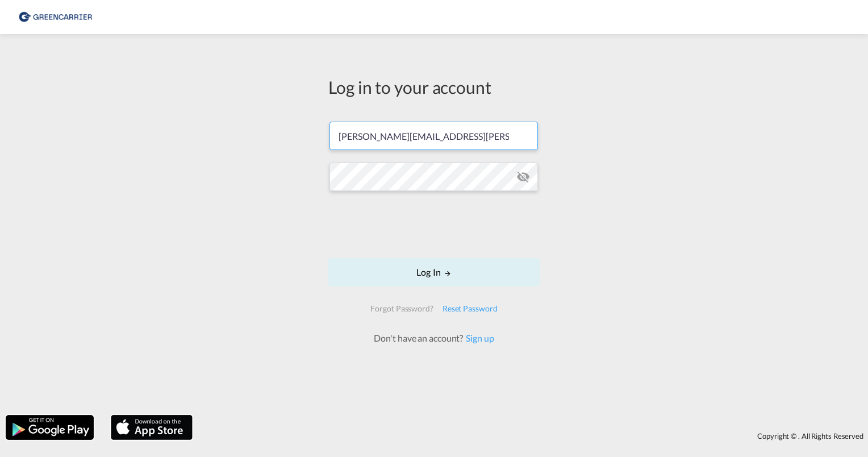  Describe the element at coordinates (55, 17) in the screenshot. I see `img: 8cf206808afe11efa76fcd1e3d746489.png` at that location.